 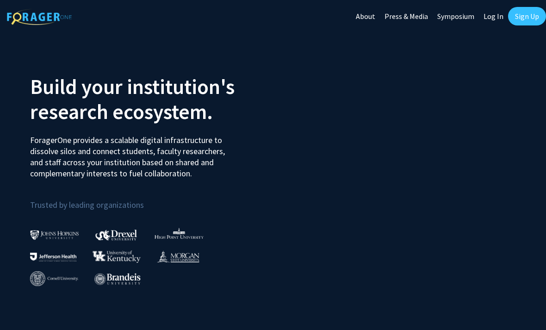 I want to click on img: University of Kentucky, so click(x=117, y=256).